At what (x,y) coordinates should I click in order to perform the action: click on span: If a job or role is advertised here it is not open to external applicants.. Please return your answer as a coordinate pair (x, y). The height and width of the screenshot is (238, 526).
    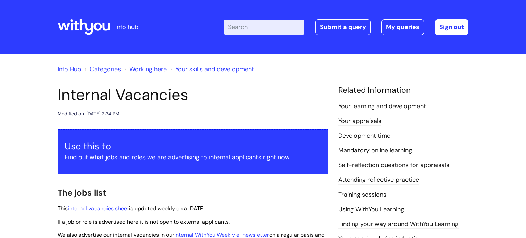
    Looking at the image, I should click on (143, 222).